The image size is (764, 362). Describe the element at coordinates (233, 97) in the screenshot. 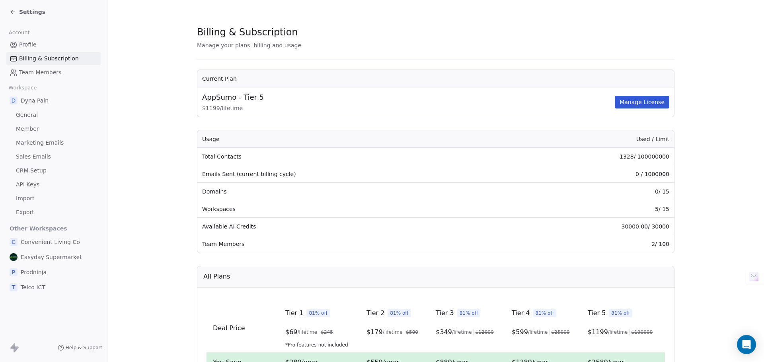

I see `span: AppSumo - Tier 5` at that location.